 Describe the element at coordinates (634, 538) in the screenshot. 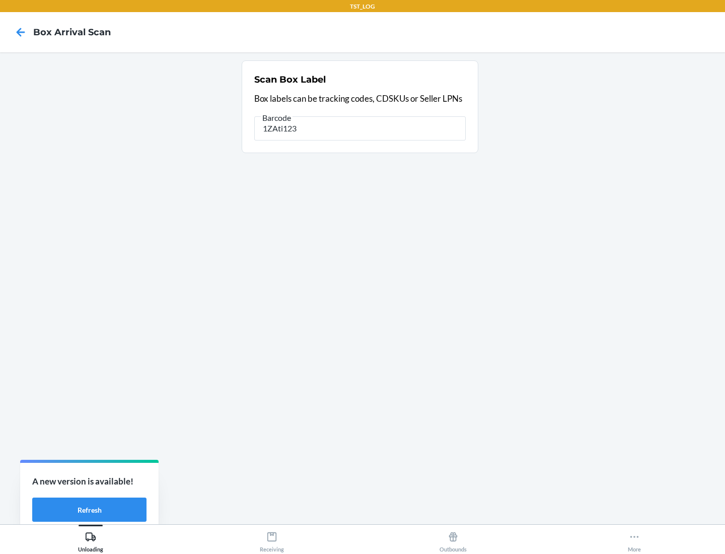

I see `button: More` at that location.